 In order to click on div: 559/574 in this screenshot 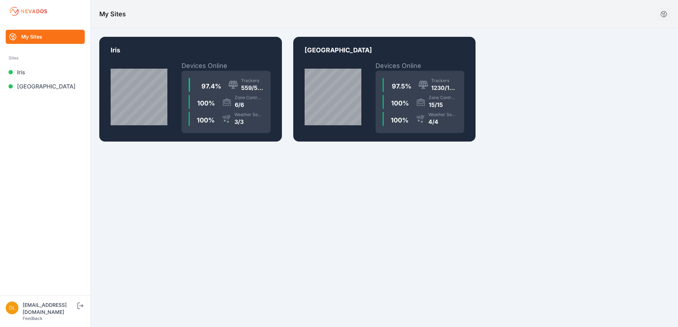, I will do `click(252, 88)`.